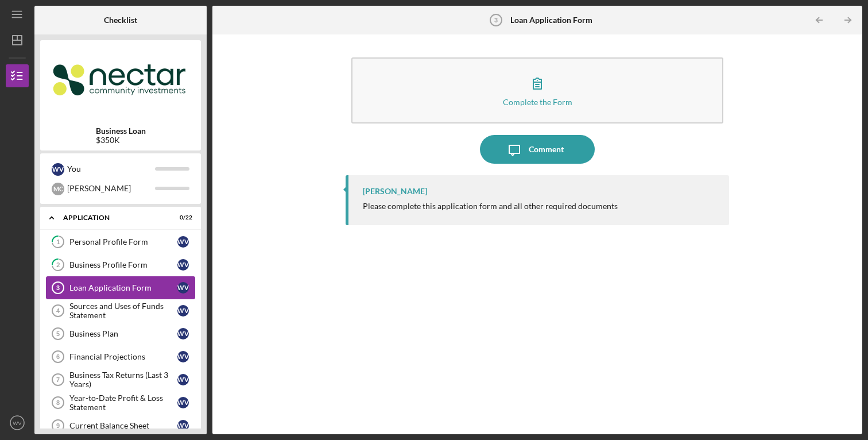 The image size is (868, 440). I want to click on a: 1Personal Profile FormWV, so click(120, 242).